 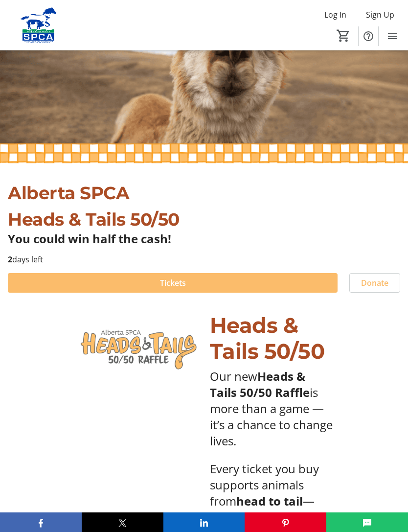 What do you see at coordinates (392, 36) in the screenshot?
I see `button: Menu` at bounding box center [392, 36].